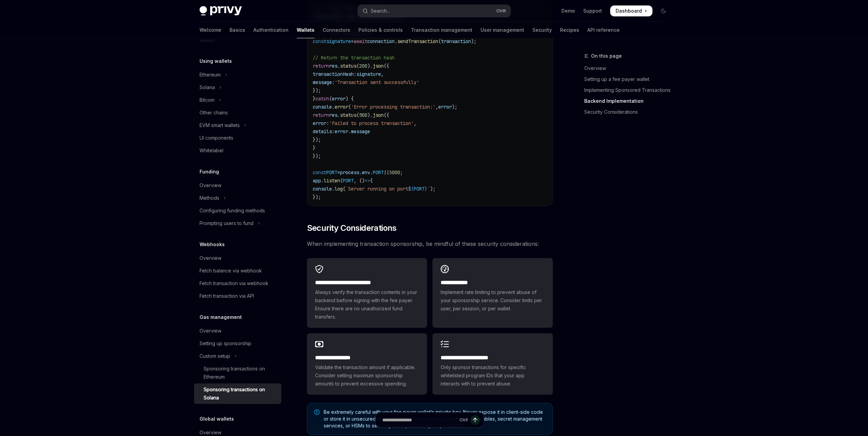 This screenshot has width=868, height=436. Describe the element at coordinates (369, 74) in the screenshot. I see `span: signature` at that location.